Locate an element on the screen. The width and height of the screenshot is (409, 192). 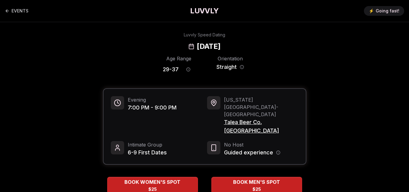
span: BOOK WOMEN'S SPOT is located at coordinates (152, 182).